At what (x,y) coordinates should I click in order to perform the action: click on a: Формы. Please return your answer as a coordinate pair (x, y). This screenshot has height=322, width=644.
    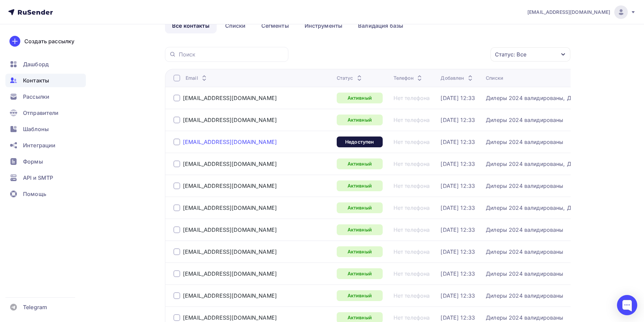
    Looking at the image, I should click on (46, 162).